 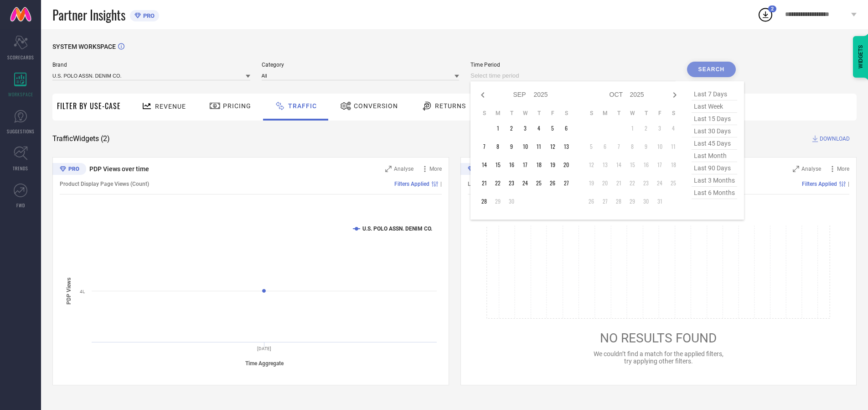 What do you see at coordinates (660, 128) in the screenshot?
I see `td: Fri Oct 03 2025` at bounding box center [660, 128].